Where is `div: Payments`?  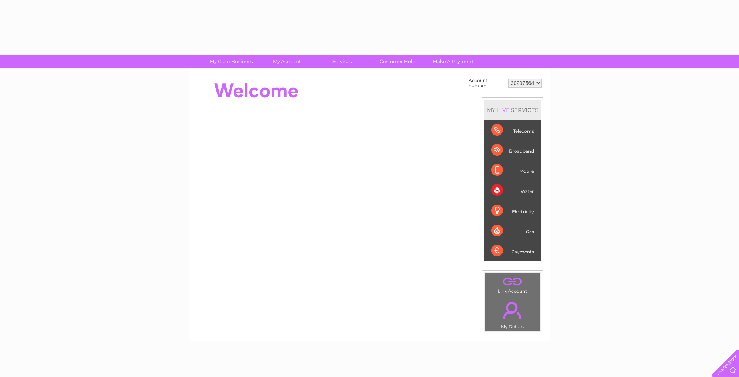
div: Payments is located at coordinates (512, 251).